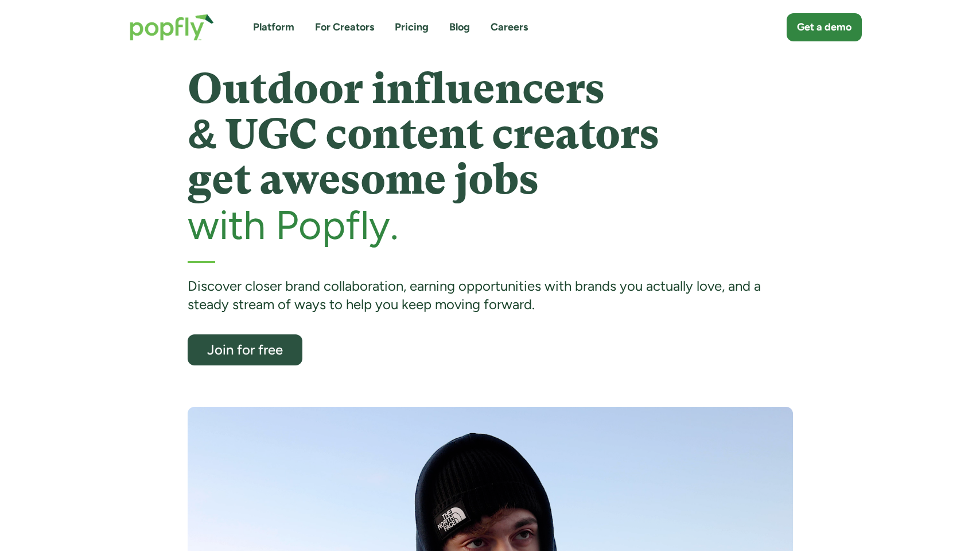  What do you see at coordinates (460, 27) in the screenshot?
I see `a: Blog` at bounding box center [460, 27].